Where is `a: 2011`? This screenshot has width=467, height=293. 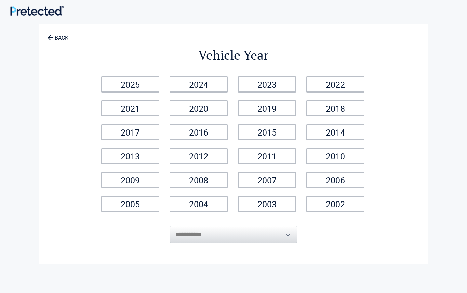
a: 2011 is located at coordinates (267, 156).